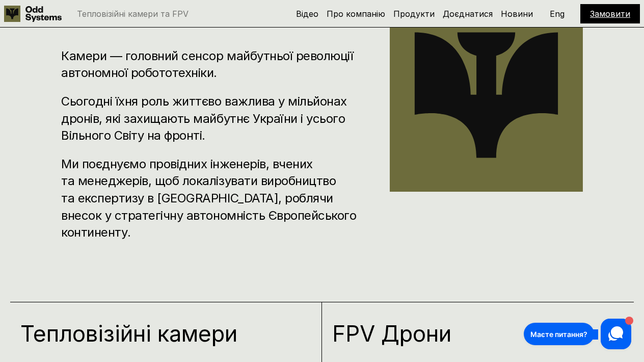  Describe the element at coordinates (517, 14) in the screenshot. I see `a: Новини` at that location.